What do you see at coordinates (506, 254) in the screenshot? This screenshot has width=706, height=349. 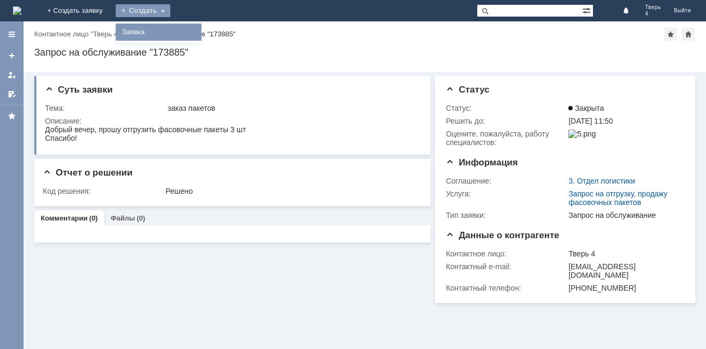 I see `div: Контактное лицо:` at bounding box center [506, 254].